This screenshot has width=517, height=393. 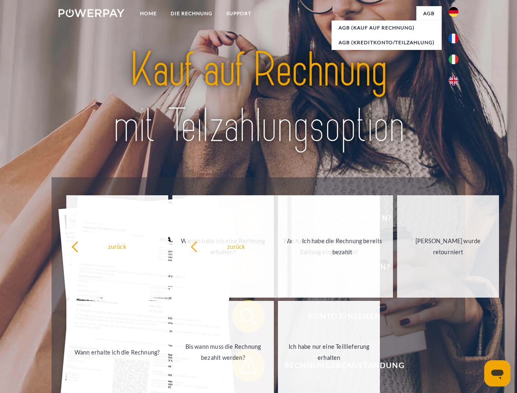 I want to click on a: AGB (Kauf auf Rechnung), so click(x=387, y=28).